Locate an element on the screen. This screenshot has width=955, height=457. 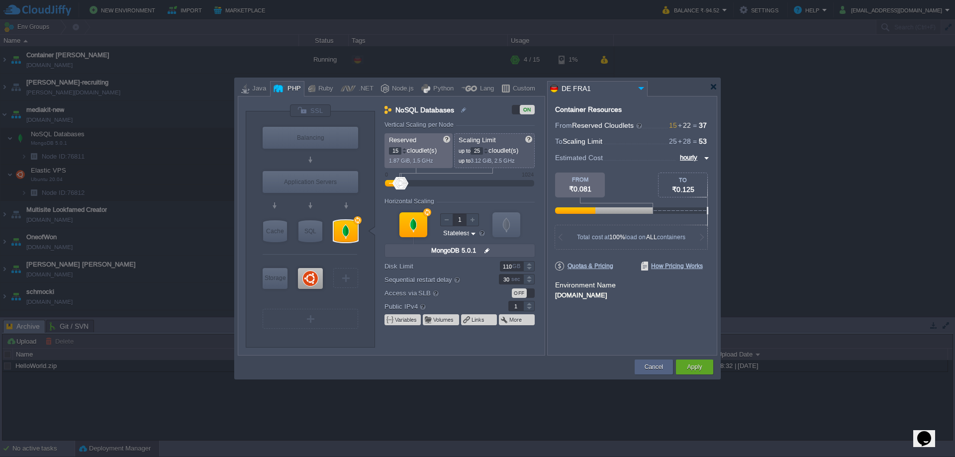
span: ₹0.081 is located at coordinates (580, 189).